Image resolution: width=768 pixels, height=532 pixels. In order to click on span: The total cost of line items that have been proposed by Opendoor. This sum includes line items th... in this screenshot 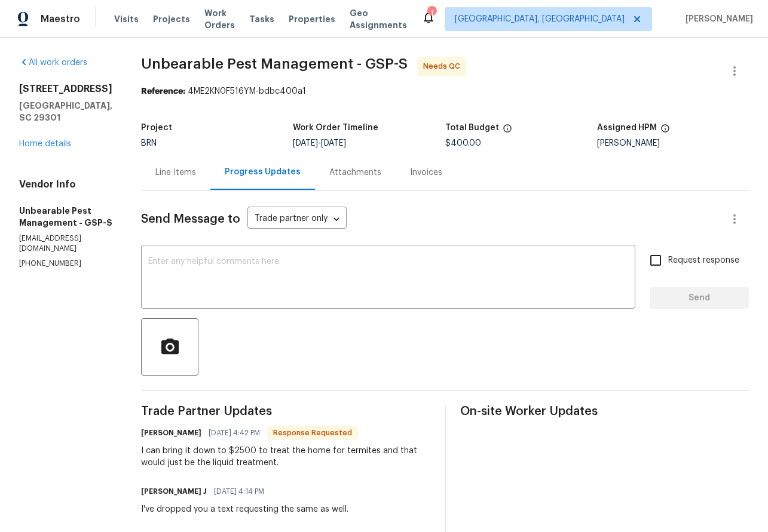, I will do `click(507, 132)`.